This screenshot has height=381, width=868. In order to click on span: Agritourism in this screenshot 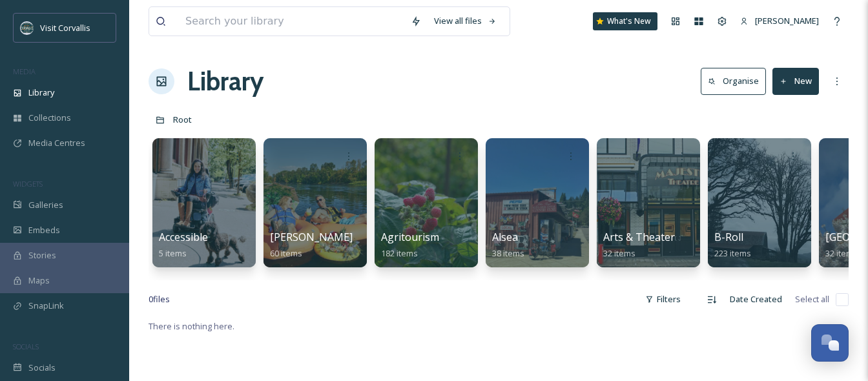, I will do `click(410, 237)`.